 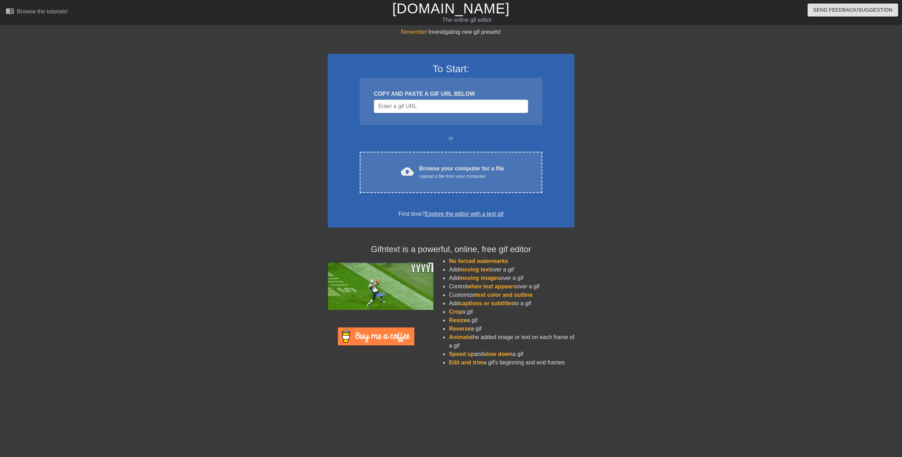 What do you see at coordinates (451, 139) in the screenshot?
I see `div: or` at bounding box center [451, 139].